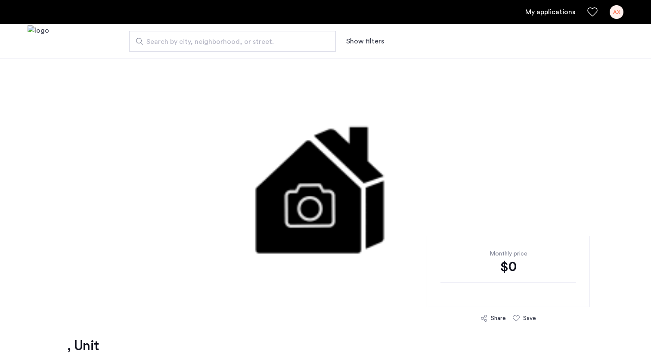 The width and height of the screenshot is (651, 354). What do you see at coordinates (508, 267) in the screenshot?
I see `div: $0` at bounding box center [508, 267].